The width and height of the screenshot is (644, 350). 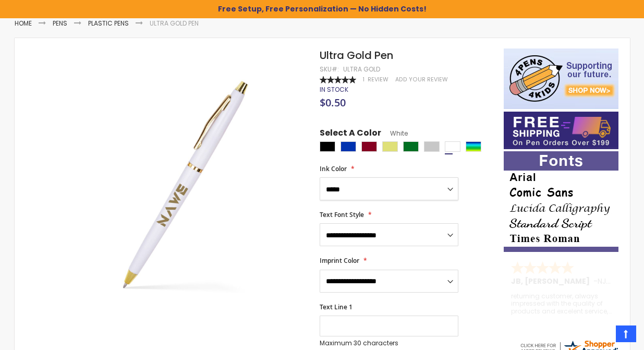 What do you see at coordinates (561, 130) in the screenshot?
I see `img: Free shipping on orders over $199` at bounding box center [561, 130].